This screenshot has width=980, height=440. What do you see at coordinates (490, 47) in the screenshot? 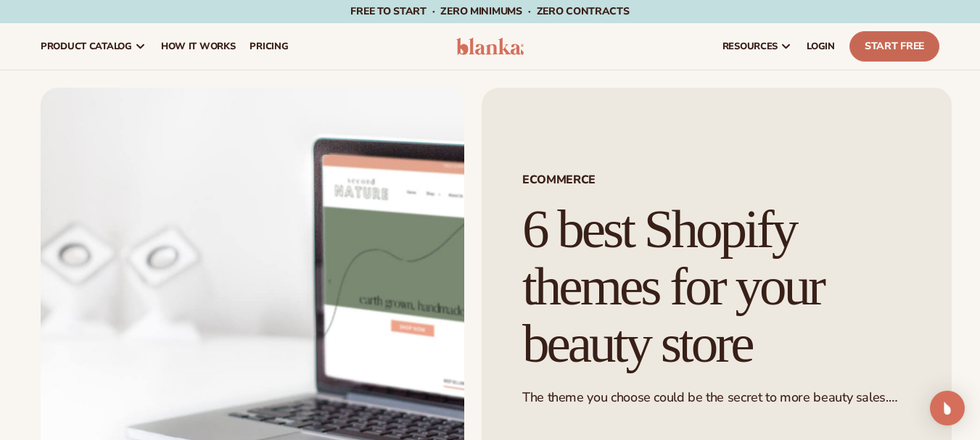
I see `img: logo` at bounding box center [490, 47].